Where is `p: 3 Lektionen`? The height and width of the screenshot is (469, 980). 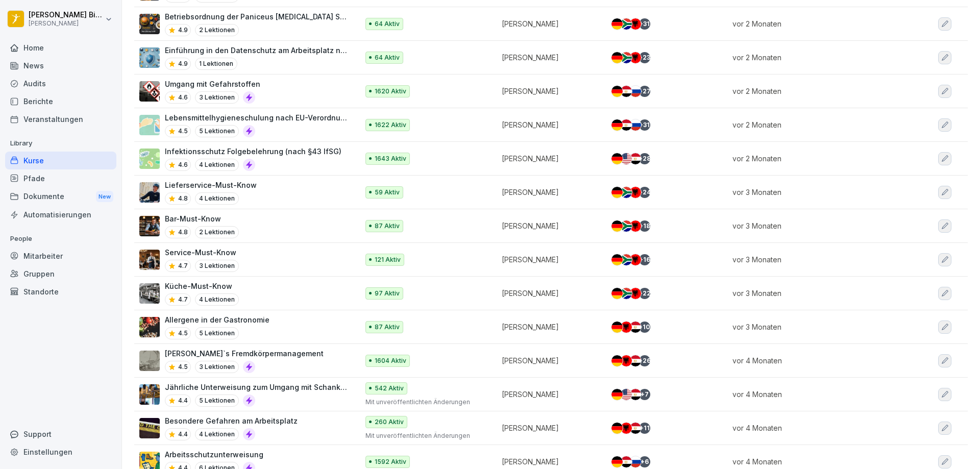
p: 3 Lektionen is located at coordinates (217, 266).